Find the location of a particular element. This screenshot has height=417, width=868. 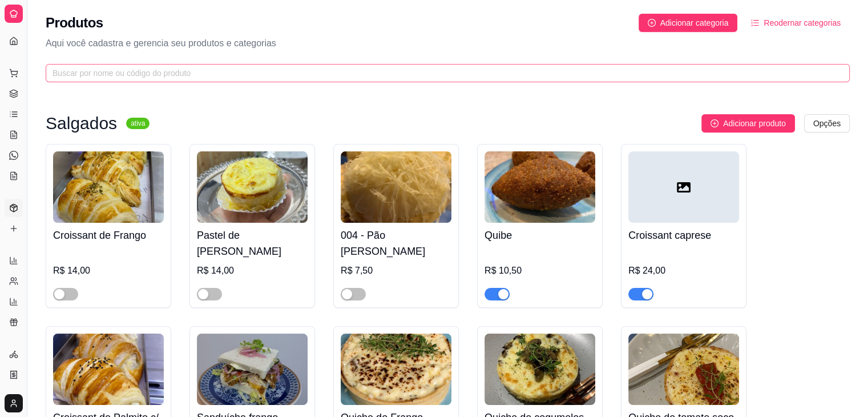

button: Opções is located at coordinates (827, 123).